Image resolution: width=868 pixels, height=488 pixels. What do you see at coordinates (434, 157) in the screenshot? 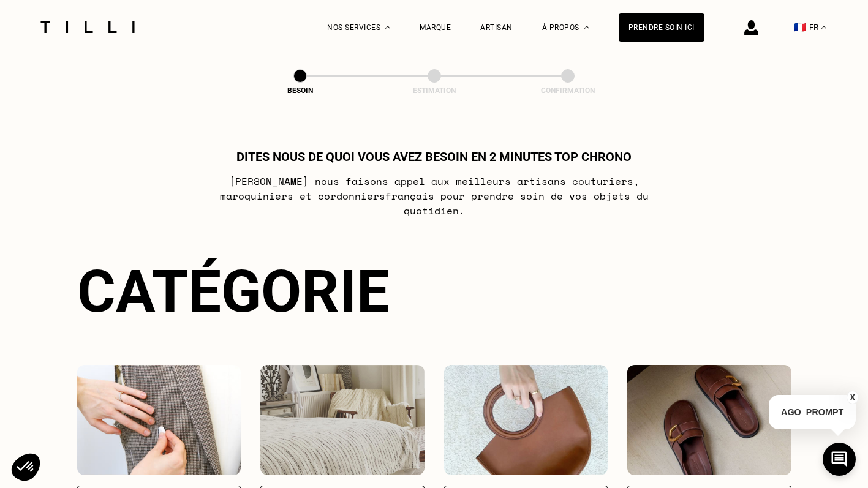
I see `h1: Dites nous de quoi vous avez besoin en 2 minutes top chrono` at bounding box center [434, 157].